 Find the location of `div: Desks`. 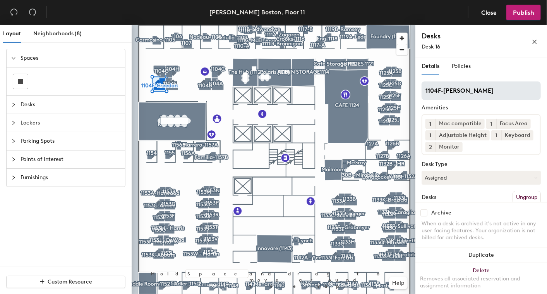

div: Desks is located at coordinates (429, 197).